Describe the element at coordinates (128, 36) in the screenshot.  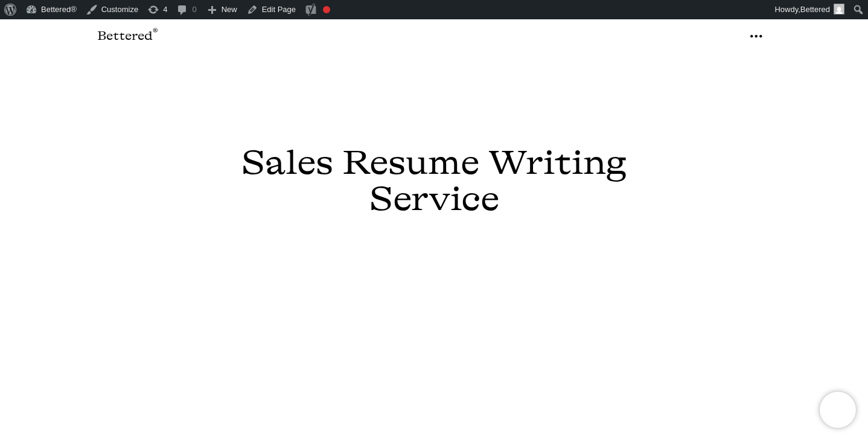
I see `a: Bettered®` at that location.